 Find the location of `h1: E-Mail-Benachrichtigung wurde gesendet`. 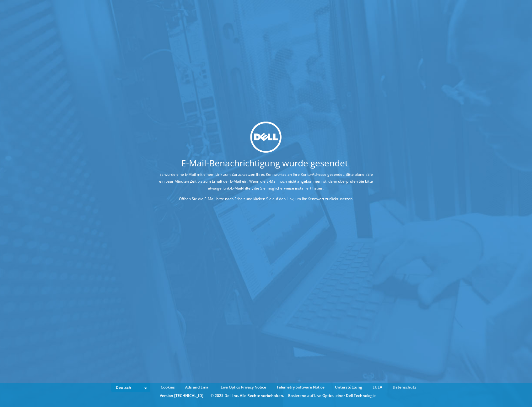

h1: E-Mail-Benachrichtigung wurde gesendet is located at coordinates (264, 163).